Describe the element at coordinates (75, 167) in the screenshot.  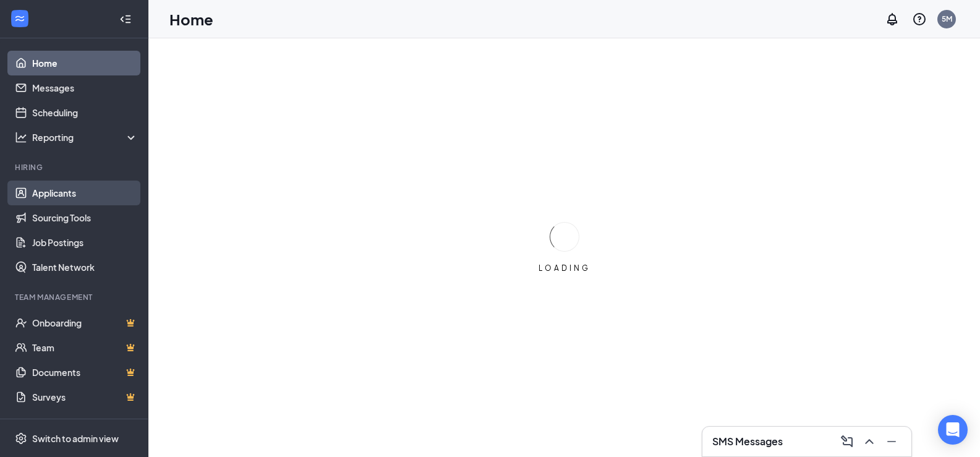
I see `div: Hiring` at that location.